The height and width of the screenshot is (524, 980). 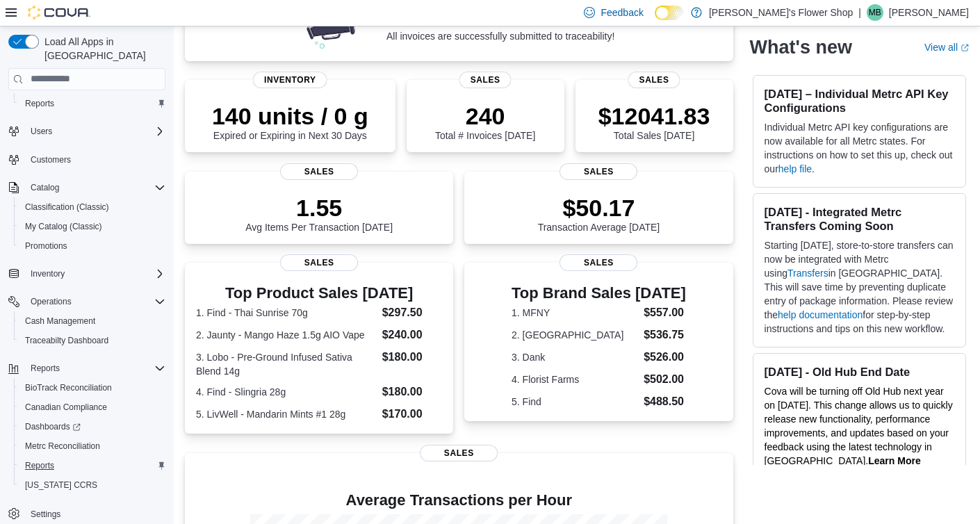 I want to click on span: Promotions, so click(x=46, y=246).